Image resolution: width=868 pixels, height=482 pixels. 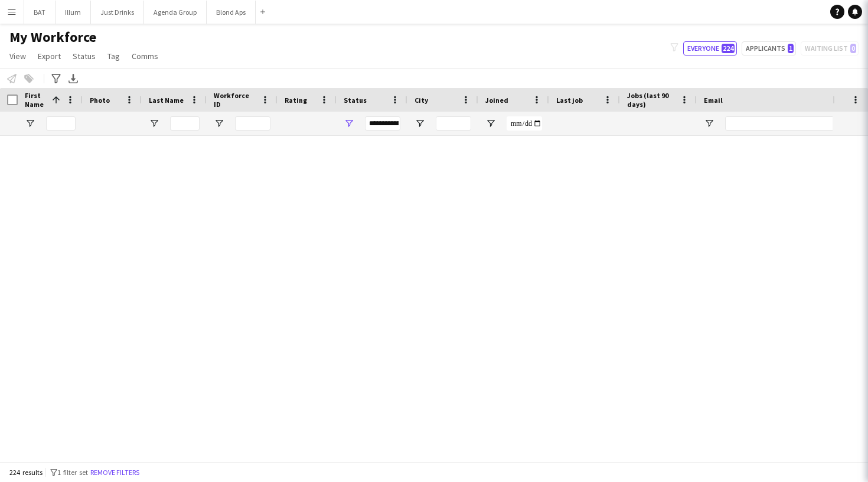 What do you see at coordinates (113, 56) in the screenshot?
I see `span: Tag` at bounding box center [113, 56].